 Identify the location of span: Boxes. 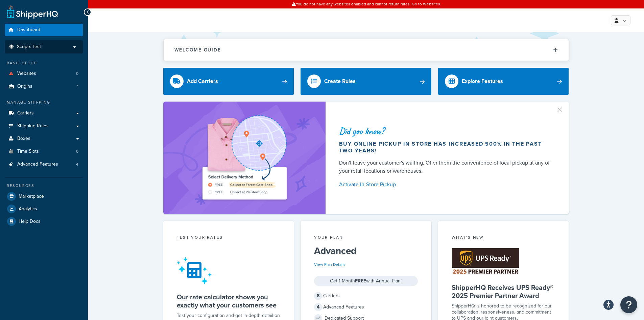
(24, 138).